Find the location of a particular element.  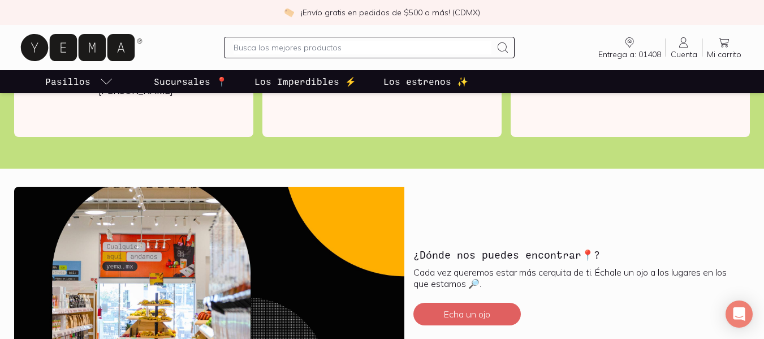

a: Entrega a: 01408 is located at coordinates (629, 47).